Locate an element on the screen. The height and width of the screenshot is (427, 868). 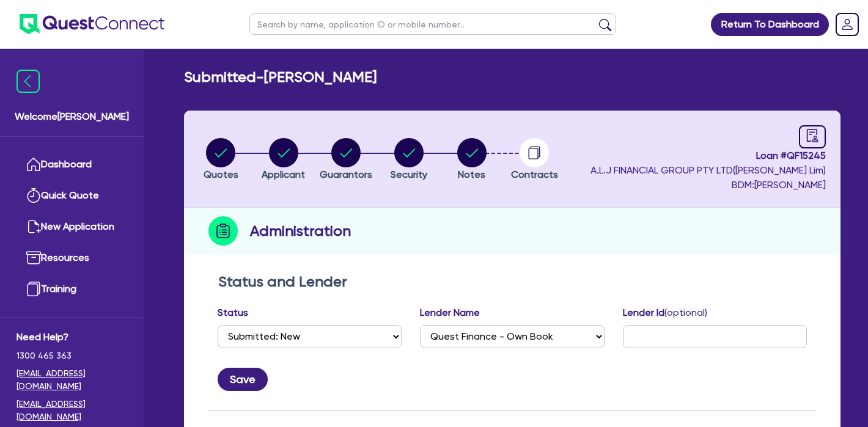
span: Notes is located at coordinates (471, 174).